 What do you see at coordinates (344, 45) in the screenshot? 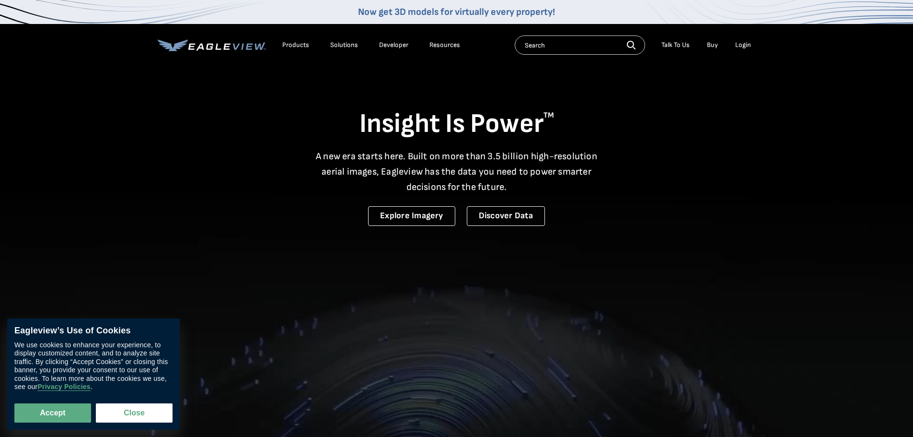
I see `div: Solutions` at bounding box center [344, 45].